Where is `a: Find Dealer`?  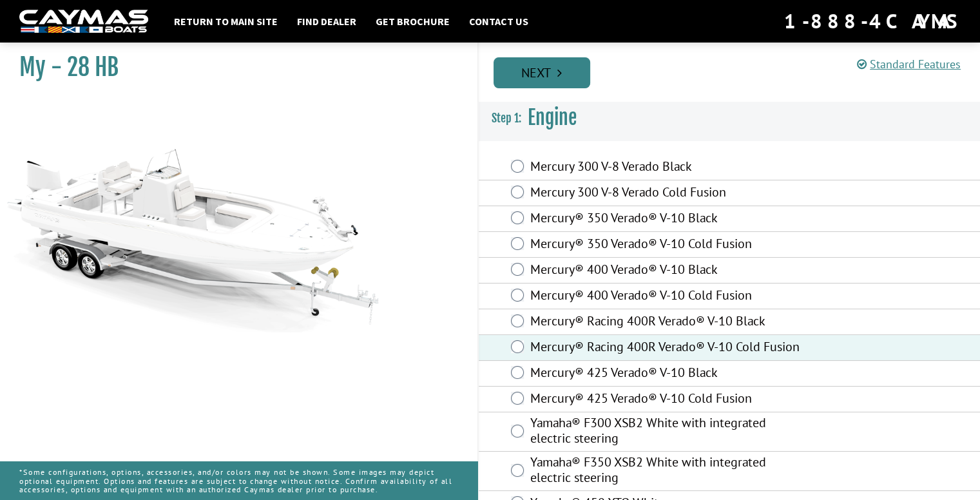 a: Find Dealer is located at coordinates (327, 21).